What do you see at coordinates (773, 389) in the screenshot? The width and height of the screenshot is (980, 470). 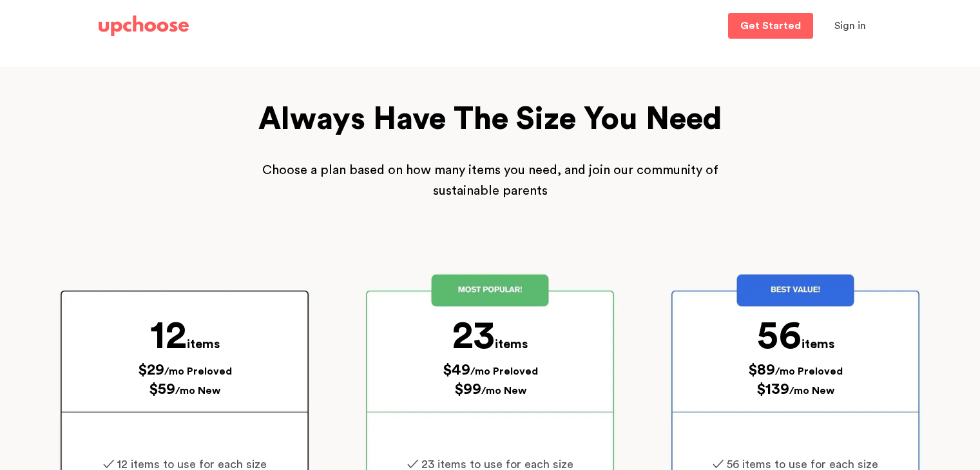 I see `span: $139` at bounding box center [773, 389].